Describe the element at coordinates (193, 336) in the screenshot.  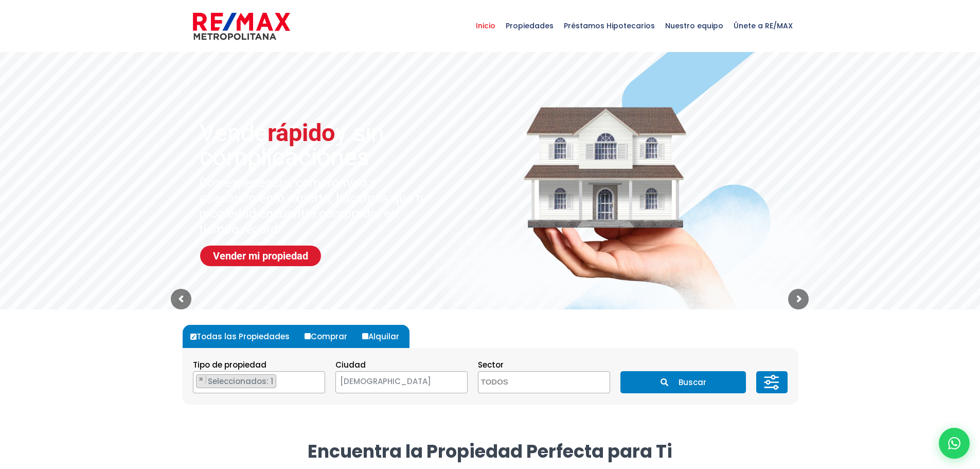
I see `input: Todas las Propiedades` at that location.